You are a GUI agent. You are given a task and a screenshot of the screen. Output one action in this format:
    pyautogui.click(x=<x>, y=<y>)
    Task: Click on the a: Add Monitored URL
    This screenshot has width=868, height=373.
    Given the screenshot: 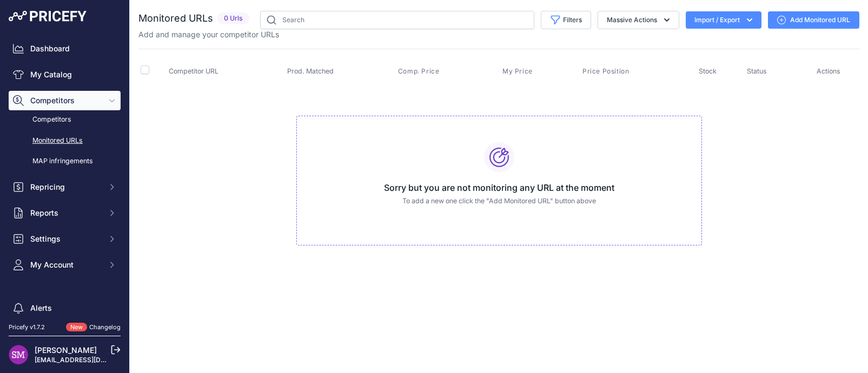 What is the action you would take?
    pyautogui.click(x=813, y=20)
    